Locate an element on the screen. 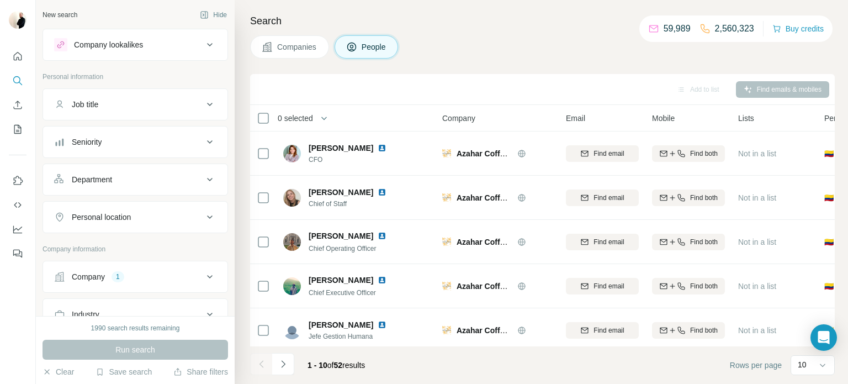 Image resolution: width=848 pixels, height=384 pixels. span: Chief Operating Officer is located at coordinates (342, 248).